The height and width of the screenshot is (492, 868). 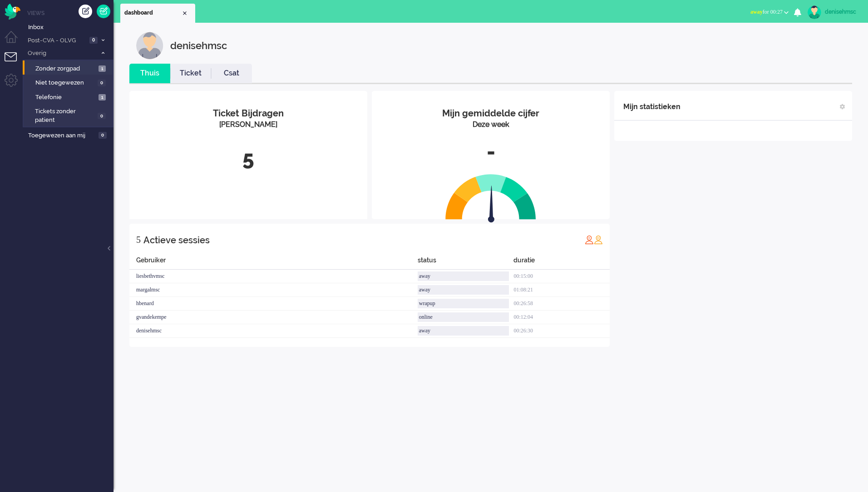 I want to click on a: Omnidesk, so click(x=12, y=9).